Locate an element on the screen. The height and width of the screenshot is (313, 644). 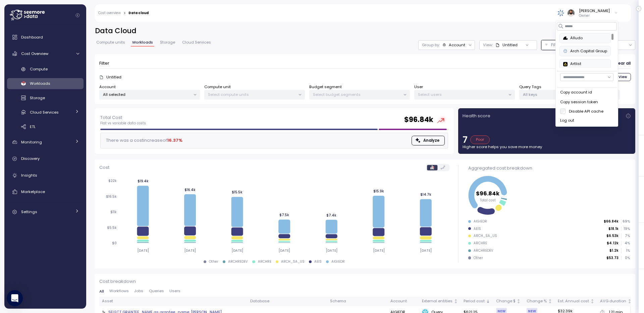
label: User is located at coordinates (418, 87).